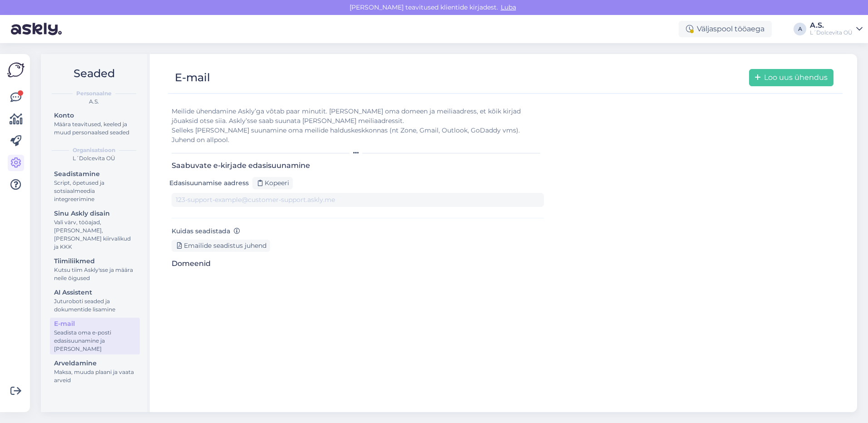 The width and height of the screenshot is (868, 423). Describe the element at coordinates (94, 150) in the screenshot. I see `b: Organisatsioon` at that location.